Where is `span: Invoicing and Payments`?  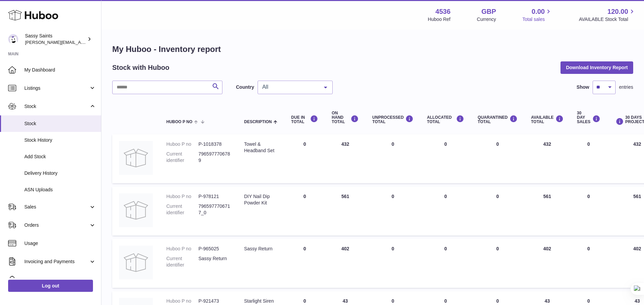
span: Invoicing and Payments is located at coordinates (57, 262).